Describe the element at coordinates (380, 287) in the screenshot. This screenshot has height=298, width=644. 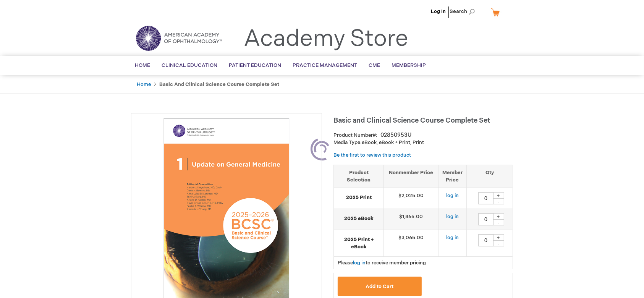
I see `span: Add to Cart` at that location.